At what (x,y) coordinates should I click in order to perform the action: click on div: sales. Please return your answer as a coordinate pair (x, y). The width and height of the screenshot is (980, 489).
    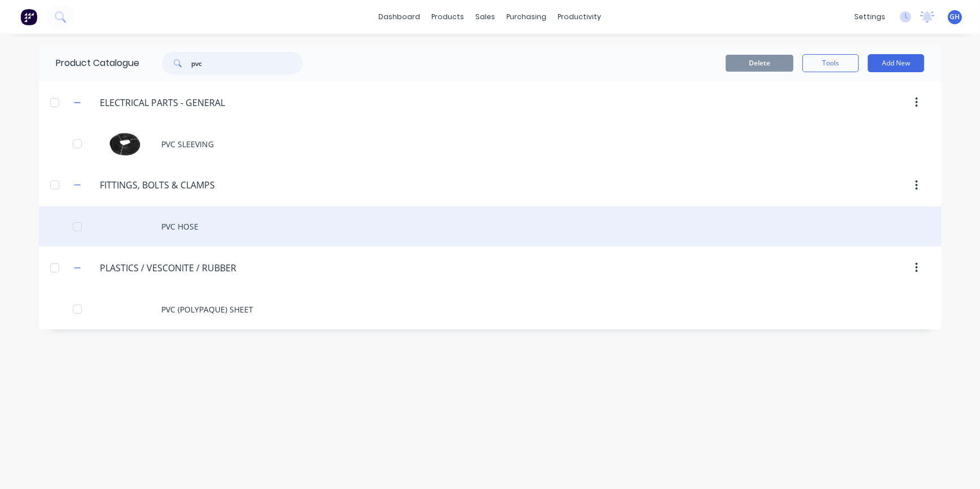
    Looking at the image, I should click on (485, 17).